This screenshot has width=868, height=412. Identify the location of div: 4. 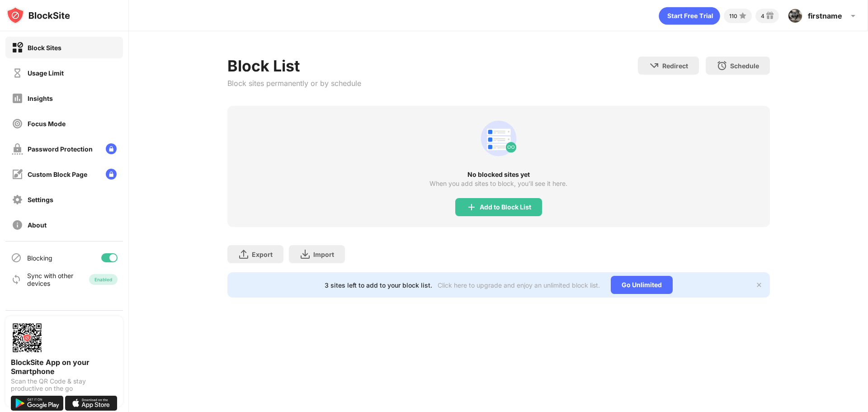
(763, 16).